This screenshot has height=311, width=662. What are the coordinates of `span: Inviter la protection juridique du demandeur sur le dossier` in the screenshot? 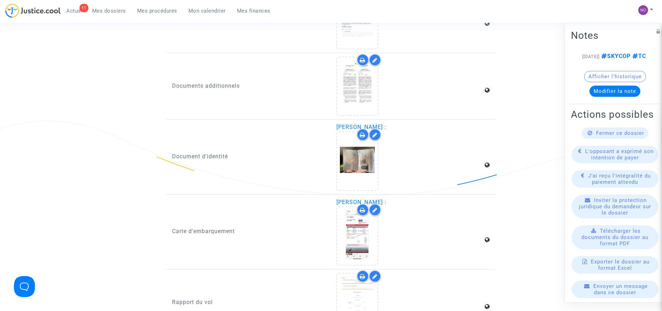 It's located at (615, 206).